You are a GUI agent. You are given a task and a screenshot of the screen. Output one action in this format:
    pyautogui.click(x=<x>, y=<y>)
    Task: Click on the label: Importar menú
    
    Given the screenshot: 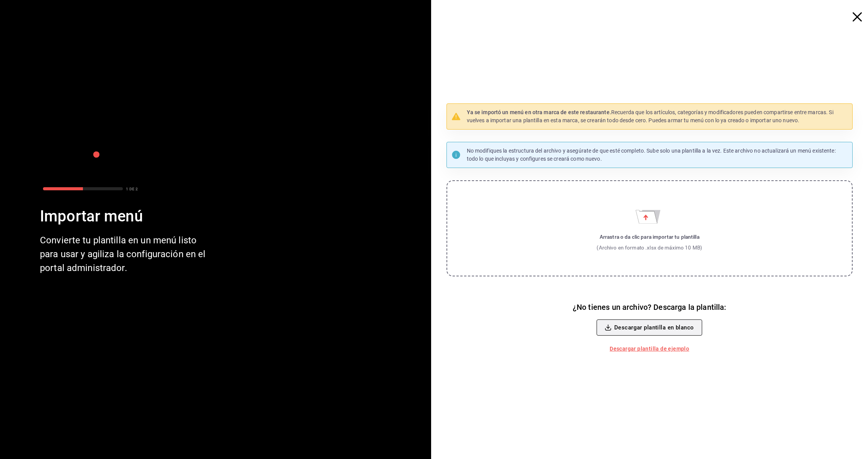 What is the action you would take?
    pyautogui.click(x=649, y=228)
    